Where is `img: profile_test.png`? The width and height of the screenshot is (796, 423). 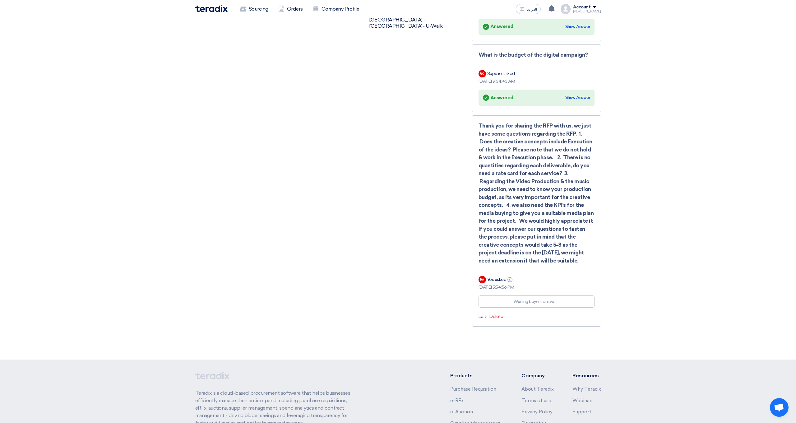 img: profile_test.png is located at coordinates (566, 9).